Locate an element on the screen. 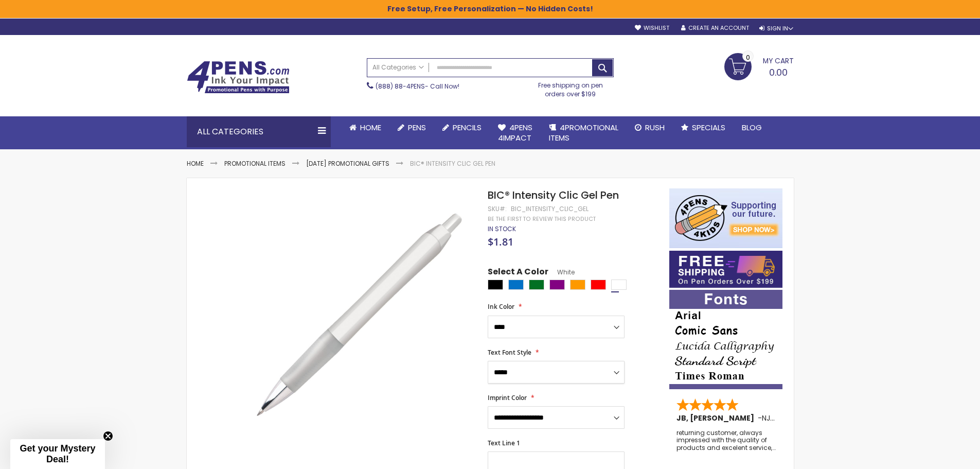 This screenshot has height=469, width=980. span: Pens is located at coordinates (417, 127).